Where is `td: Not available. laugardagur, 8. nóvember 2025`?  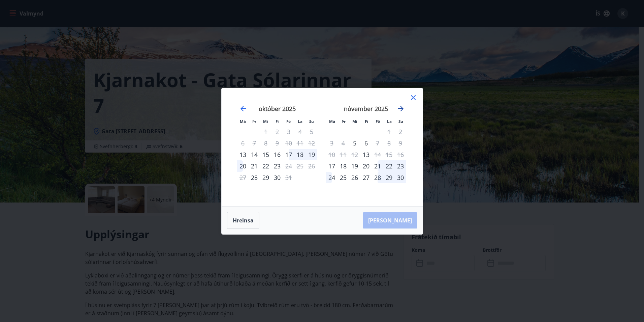 td: Not available. laugardagur, 8. nóvember 2025 is located at coordinates (389, 143).